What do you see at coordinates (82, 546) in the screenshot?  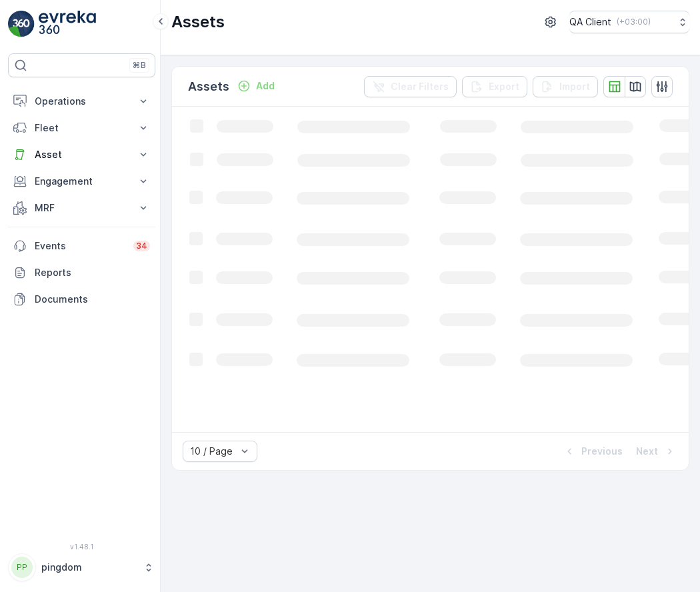 I see `span: v 1.48.1` at bounding box center [82, 546].